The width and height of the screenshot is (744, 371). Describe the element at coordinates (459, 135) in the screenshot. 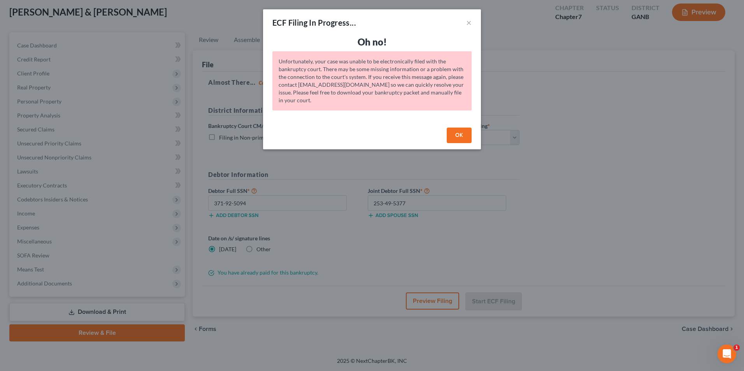

I see `button: OK` at that location.